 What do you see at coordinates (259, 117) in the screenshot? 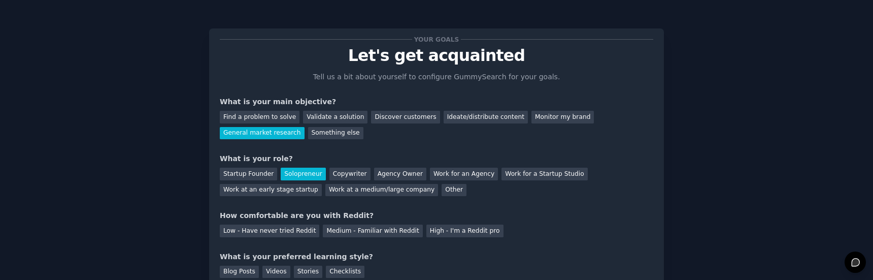
I see `div: Find a problem to solve` at bounding box center [259, 117].